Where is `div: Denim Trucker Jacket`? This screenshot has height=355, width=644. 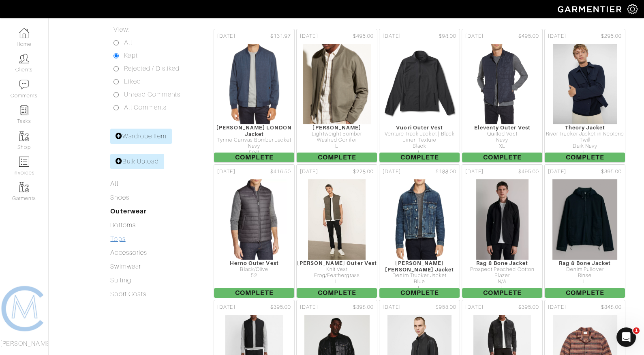
div: Denim Trucker Jacket is located at coordinates (419, 275).